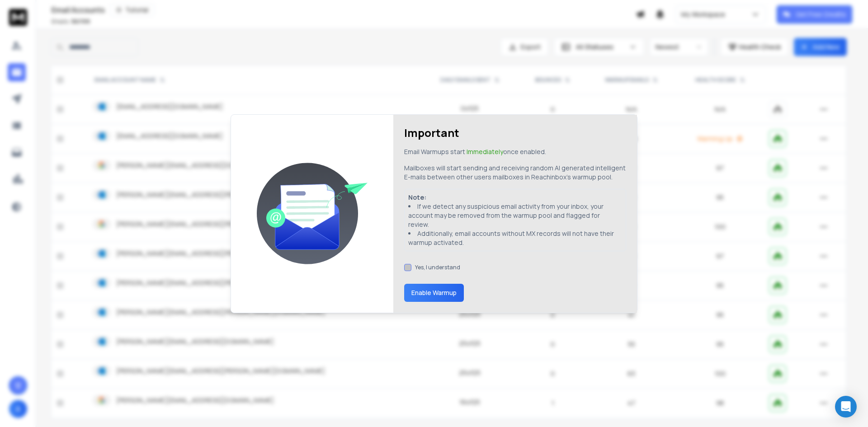  What do you see at coordinates (475, 152) in the screenshot?
I see `p: Email Warmups start once enabled.` at bounding box center [475, 152].